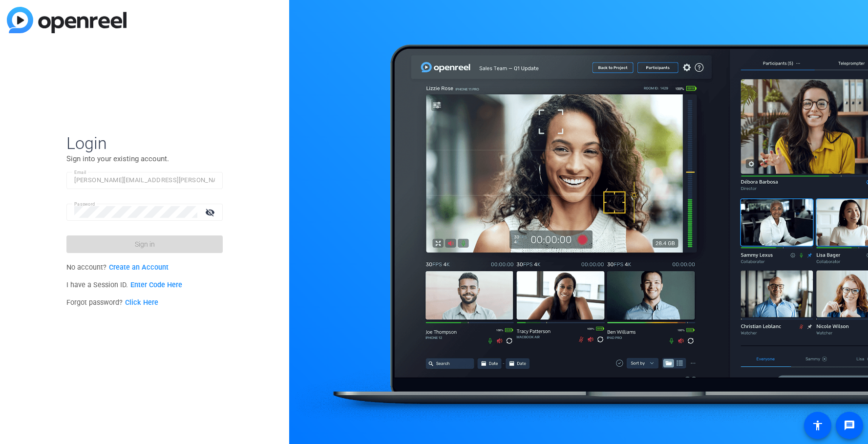 The height and width of the screenshot is (444, 868). What do you see at coordinates (144, 143) in the screenshot?
I see `span: Login` at bounding box center [144, 143].